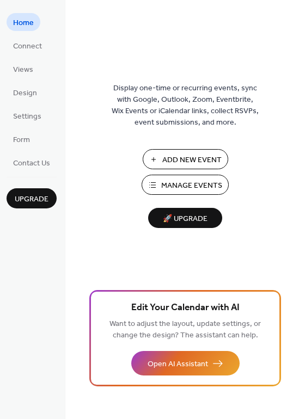 The image size is (305, 419). Describe the element at coordinates (32, 199) in the screenshot. I see `span: Upgrade` at that location.